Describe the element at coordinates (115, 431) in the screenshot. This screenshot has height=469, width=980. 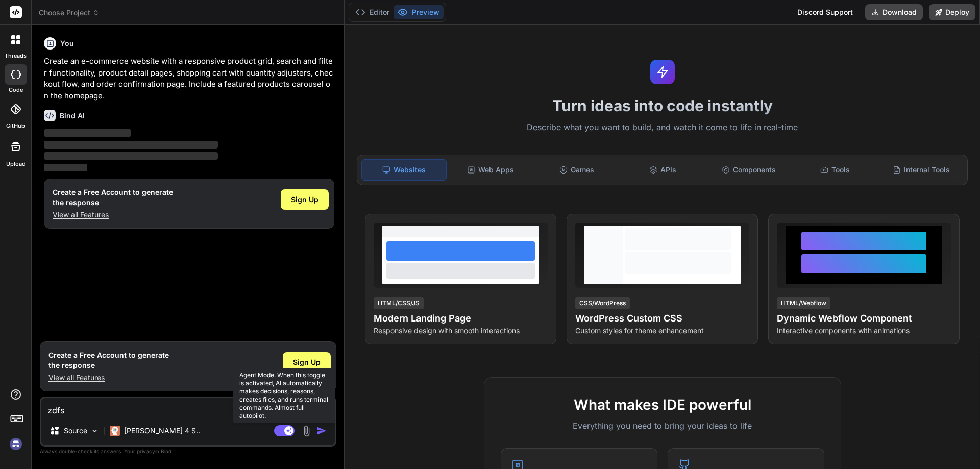
I see `img: Claude 4 Sonnet` at that location.